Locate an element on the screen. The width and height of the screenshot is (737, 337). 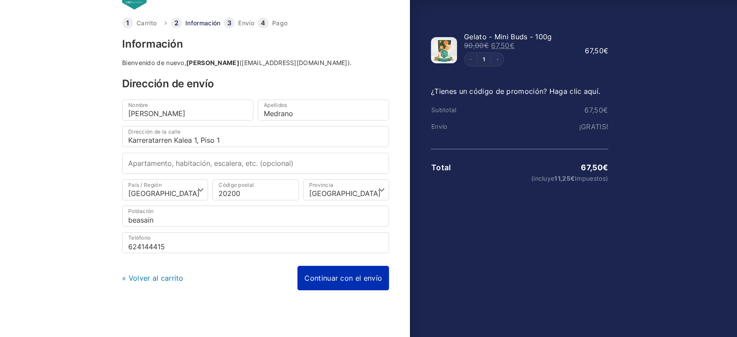
input: Código postal is located at coordinates (255, 190).